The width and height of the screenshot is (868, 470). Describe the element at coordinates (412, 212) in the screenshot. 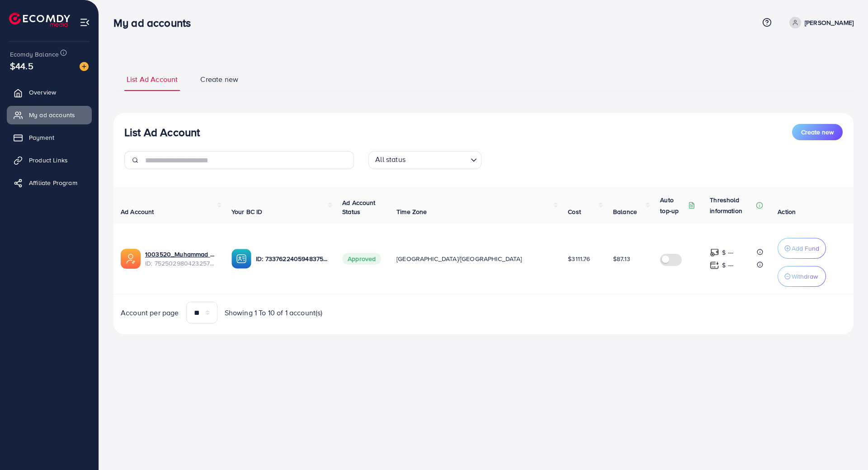

I see `span: Time Zone` at that location.